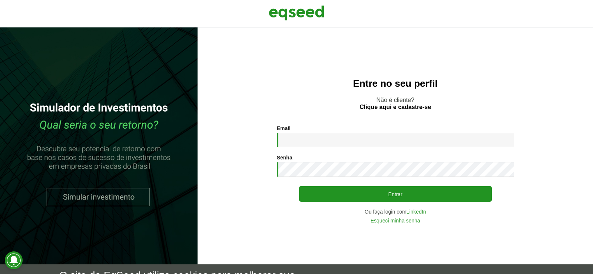  What do you see at coordinates (296, 13) in the screenshot?
I see `img: EqSeed Logo` at bounding box center [296, 13].